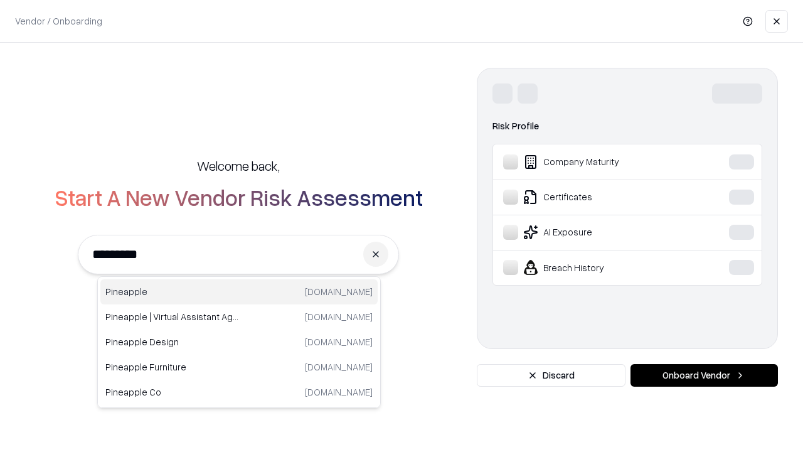 Image resolution: width=803 pixels, height=452 pixels. Describe the element at coordinates (597, 197) in the screenshot. I see `div: Certificates` at that location.